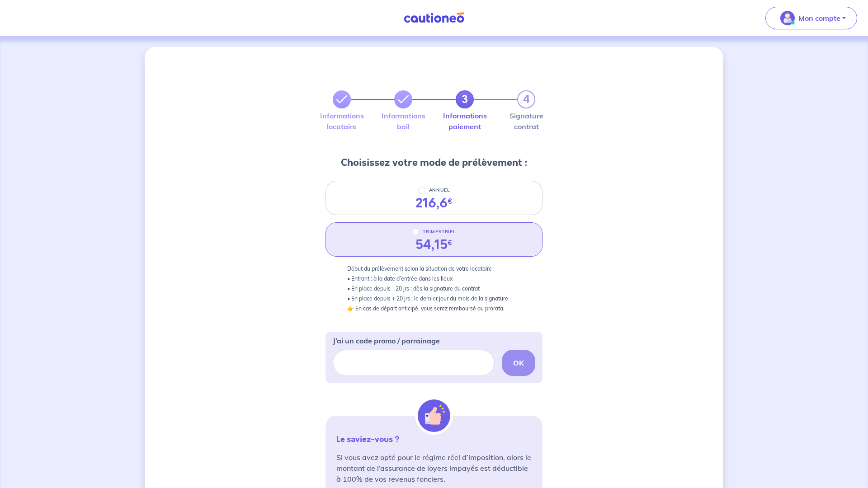 This screenshot has width=868, height=488. What do you see at coordinates (439, 190) in the screenshot?
I see `p: ANNUEL` at bounding box center [439, 190].